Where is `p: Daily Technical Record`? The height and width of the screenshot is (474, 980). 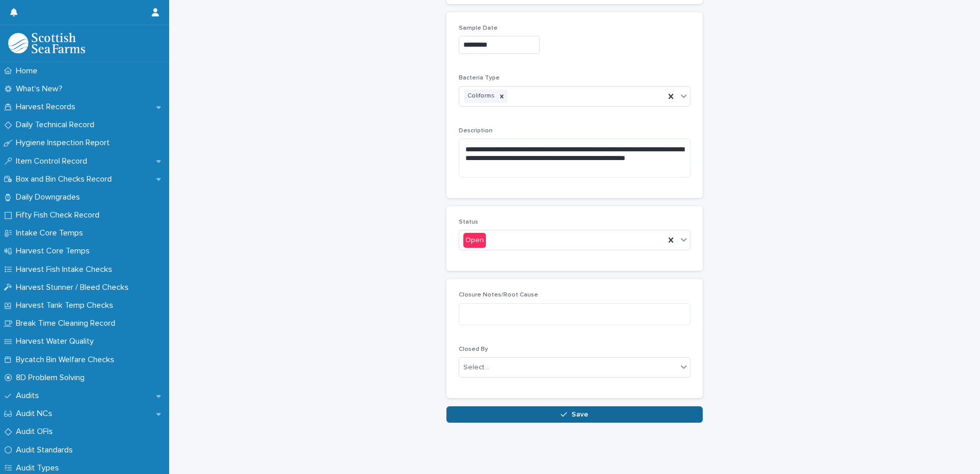
p: Daily Technical Record is located at coordinates (57, 124).